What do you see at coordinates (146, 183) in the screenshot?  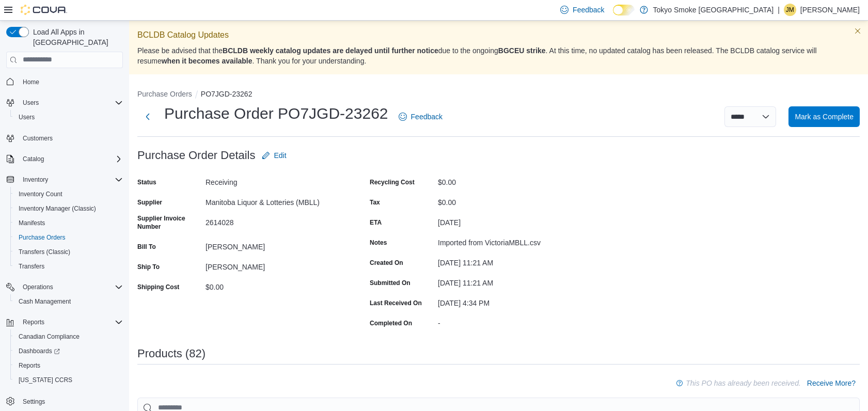 I see `label: Status` at bounding box center [146, 183].